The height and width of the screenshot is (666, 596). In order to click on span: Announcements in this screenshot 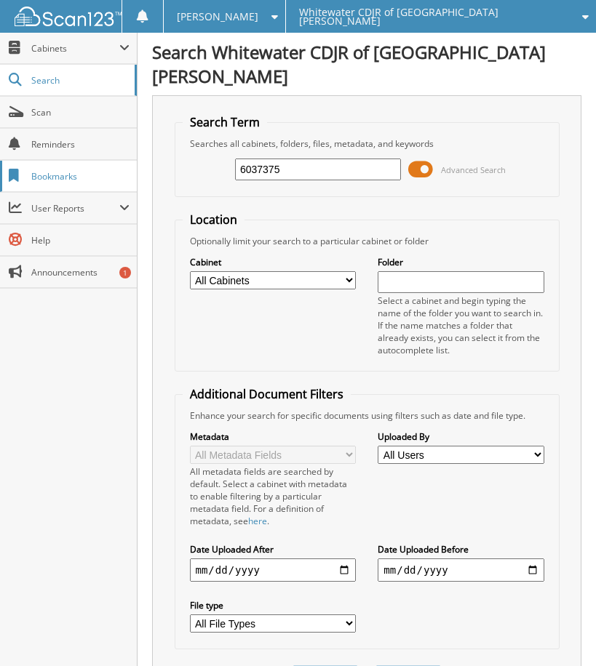, I will do `click(80, 272)`.